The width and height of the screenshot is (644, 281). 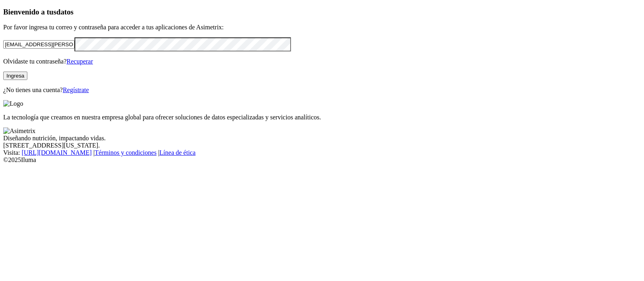 I want to click on input: Tu correo, so click(x=39, y=45).